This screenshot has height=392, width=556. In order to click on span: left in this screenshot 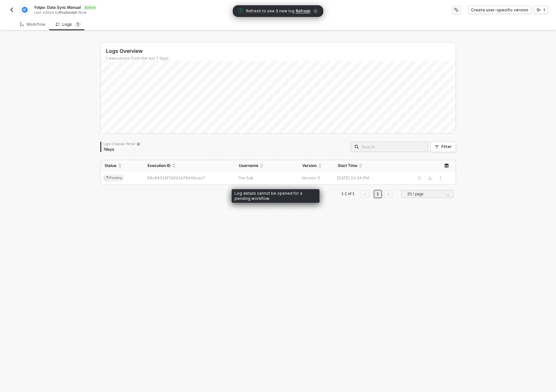, I will do `click(365, 194)`.